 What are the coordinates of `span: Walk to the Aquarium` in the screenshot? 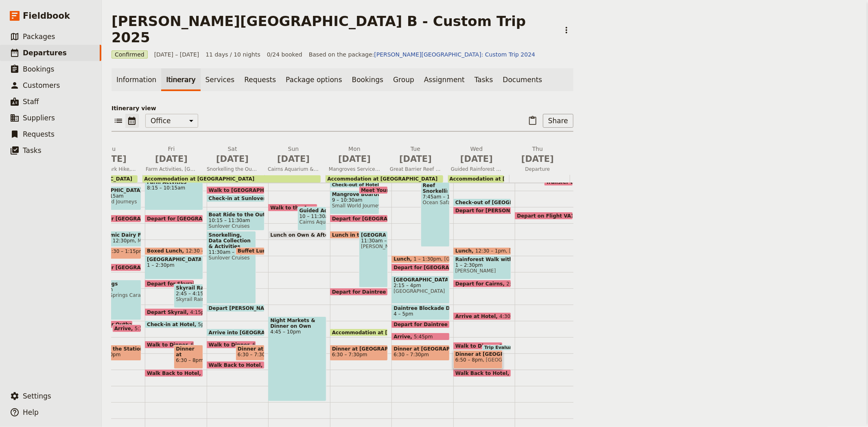 It's located at (302, 208).